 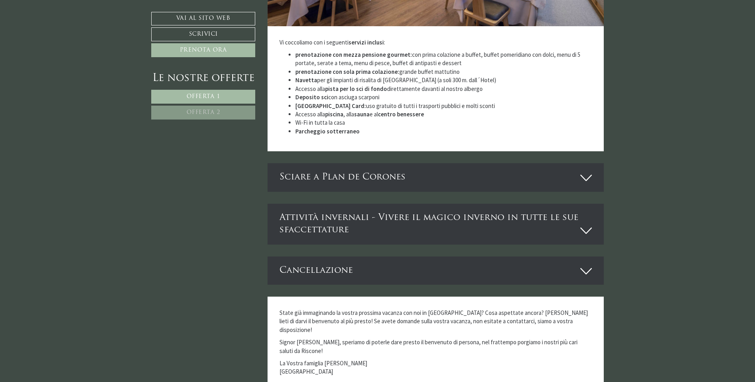 What do you see at coordinates (401, 114) in the screenshot?
I see `strong: centro benessere` at bounding box center [401, 114].